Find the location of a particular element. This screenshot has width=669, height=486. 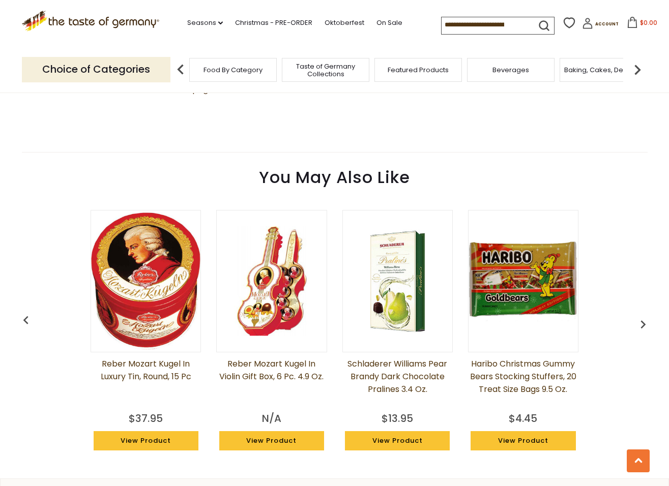

a: Beverages is located at coordinates (511, 70).